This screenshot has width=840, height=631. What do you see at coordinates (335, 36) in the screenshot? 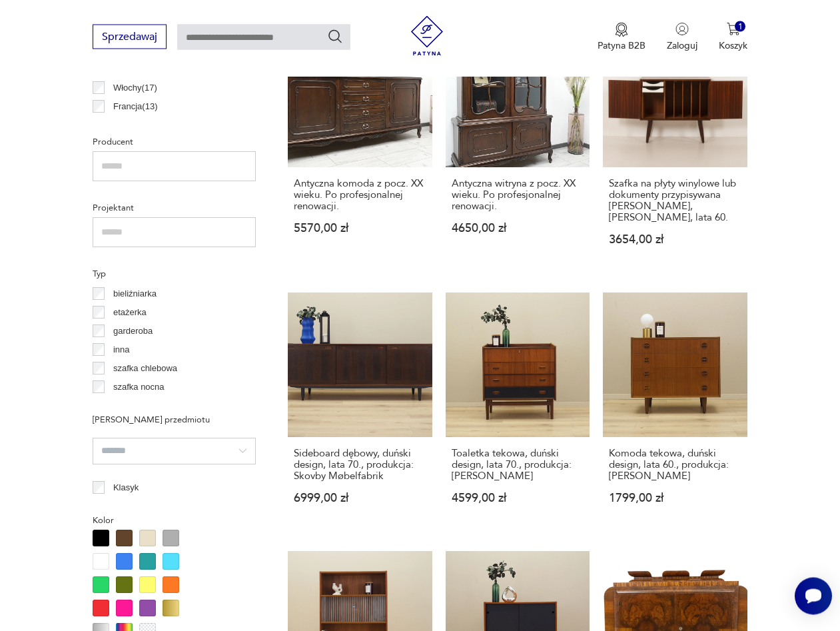
I see `button: Szukaj` at bounding box center [335, 36].